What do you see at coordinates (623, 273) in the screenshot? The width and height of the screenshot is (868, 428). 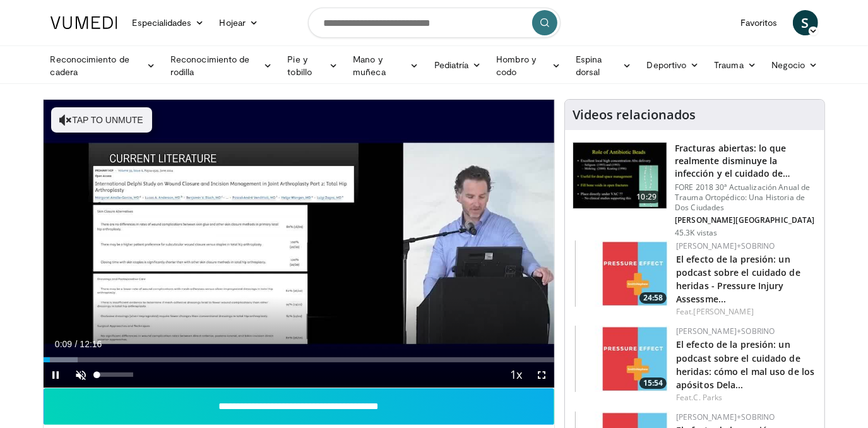 I see `img: 2a658e12-bd38-46e9-9f21-8239cc81ed40.150x105_q85_crop-smart_upscale.jpg` at bounding box center [623, 273].